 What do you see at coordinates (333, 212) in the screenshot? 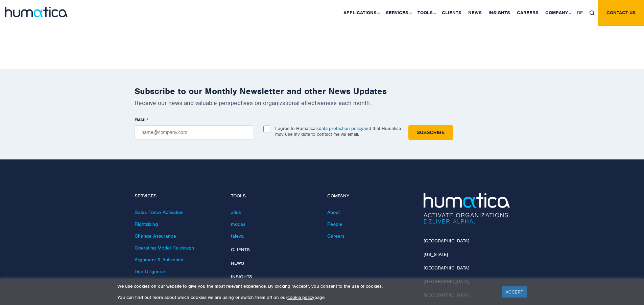
I see `a: About` at bounding box center [333, 212].